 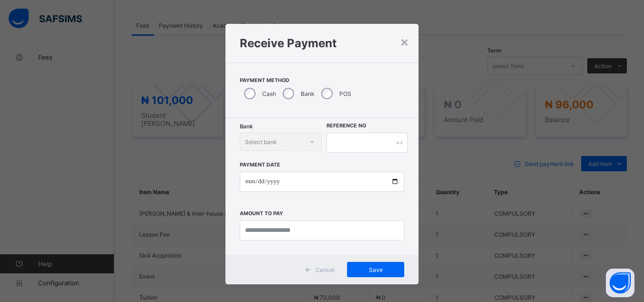 I want to click on label: Bank, so click(x=308, y=93).